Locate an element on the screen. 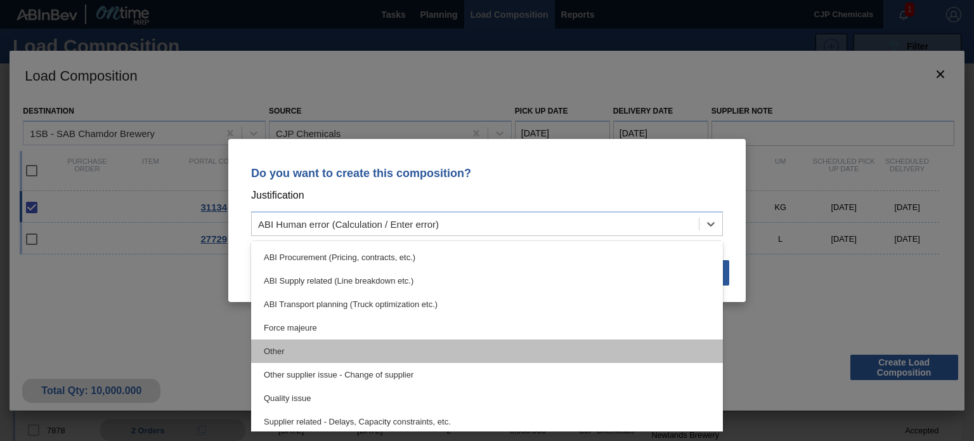  div: Other is located at coordinates (487, 351).